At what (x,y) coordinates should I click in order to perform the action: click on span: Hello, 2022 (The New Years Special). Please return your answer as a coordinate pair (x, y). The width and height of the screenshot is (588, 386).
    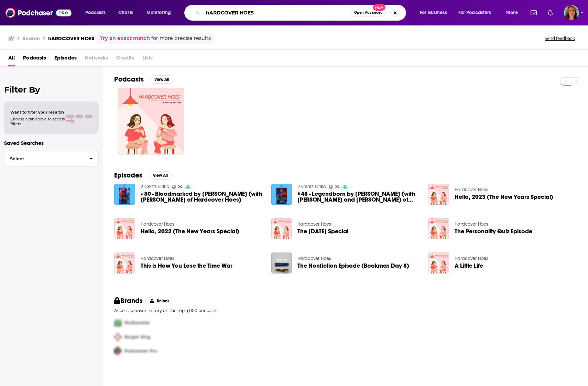
    Looking at the image, I should click on (190, 231).